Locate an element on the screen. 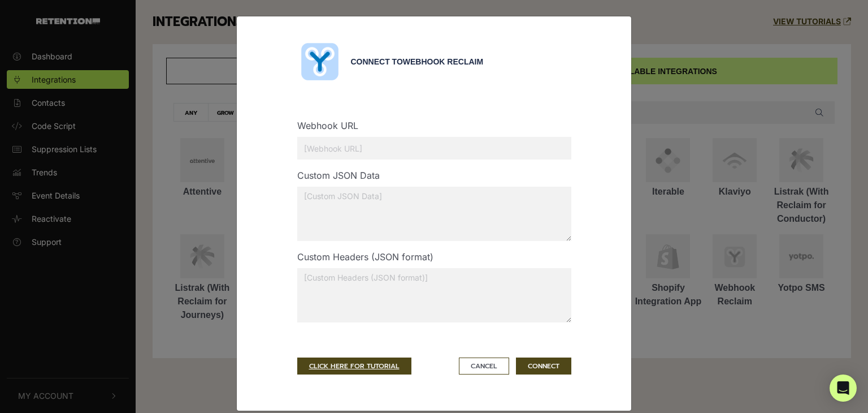 The width and height of the screenshot is (868, 413). a: CLICK HERE FOR TUTORIAL is located at coordinates (354, 366).